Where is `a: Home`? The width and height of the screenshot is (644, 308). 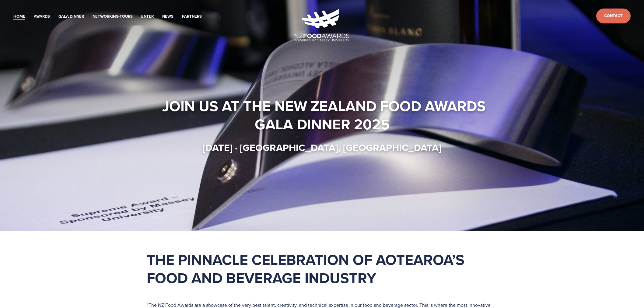
a: Home is located at coordinates (19, 17).